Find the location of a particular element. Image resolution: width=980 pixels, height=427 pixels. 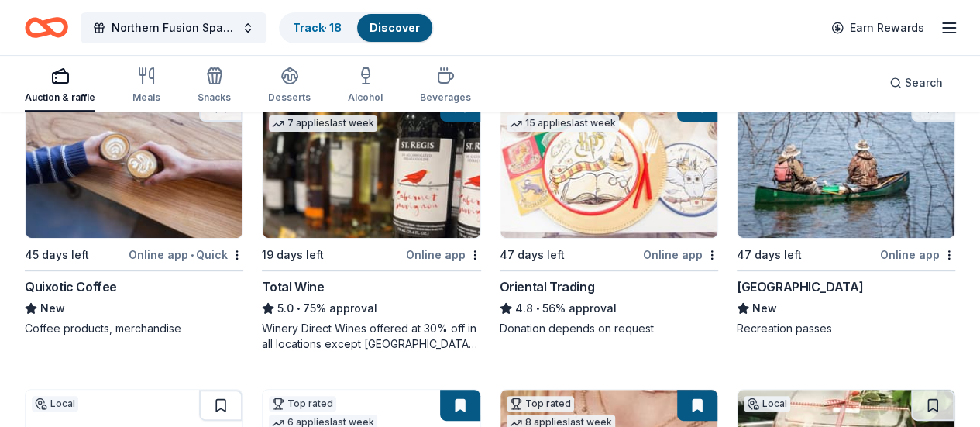

div: Oriental Trading is located at coordinates (547, 287).